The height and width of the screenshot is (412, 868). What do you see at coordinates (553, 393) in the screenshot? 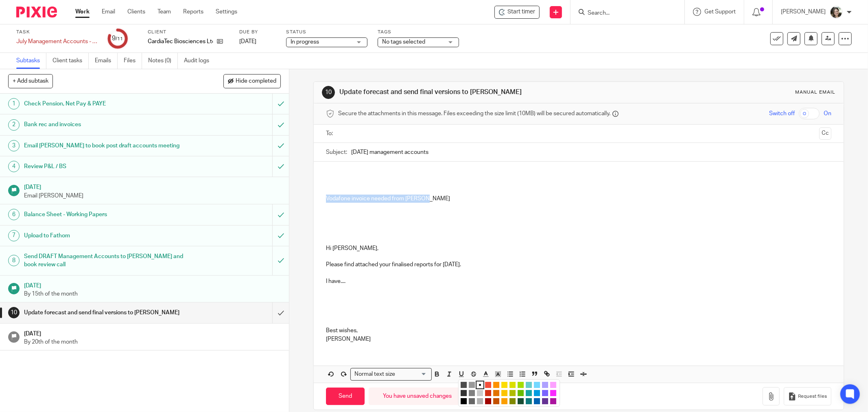
I see `li: color:#FA28FF` at bounding box center [553, 393].